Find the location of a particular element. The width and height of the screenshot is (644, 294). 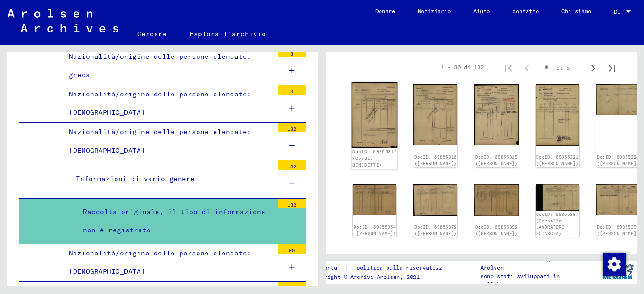

font: Raccolta originale, il tipo di informazione non è registrato is located at coordinates (173, 220).